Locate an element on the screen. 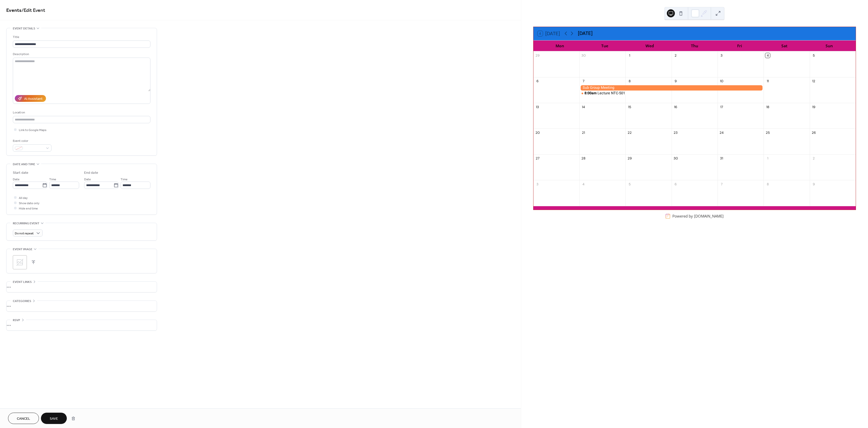 The height and width of the screenshot is (428, 868). div: 25 is located at coordinates (768, 133).